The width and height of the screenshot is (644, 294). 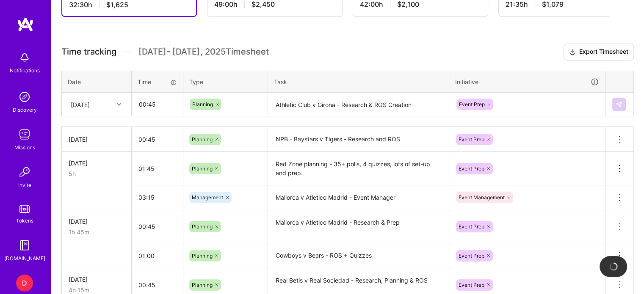 What do you see at coordinates (157, 81) in the screenshot?
I see `div: Time` at bounding box center [157, 81].